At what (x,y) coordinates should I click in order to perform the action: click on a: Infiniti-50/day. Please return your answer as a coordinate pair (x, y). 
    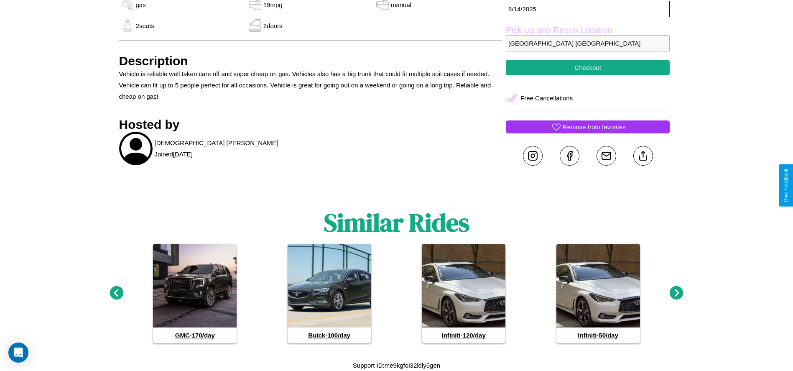
    Looking at the image, I should click on (599, 293).